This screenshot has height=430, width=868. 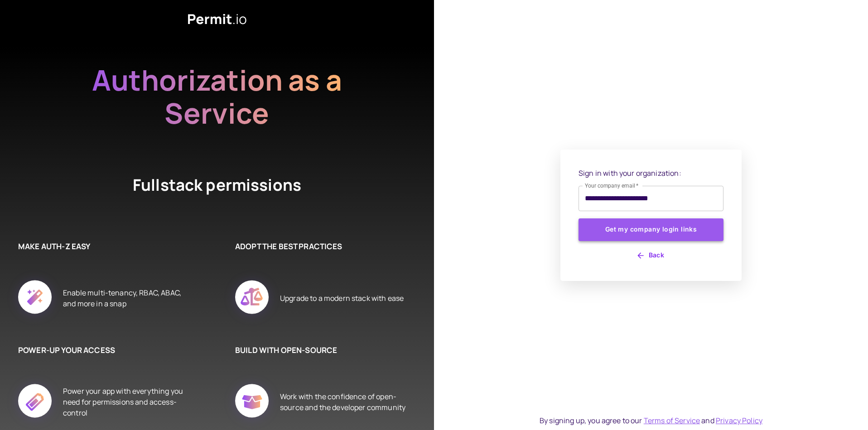 What do you see at coordinates (651, 230) in the screenshot?
I see `button: Get my company login links` at bounding box center [651, 230].